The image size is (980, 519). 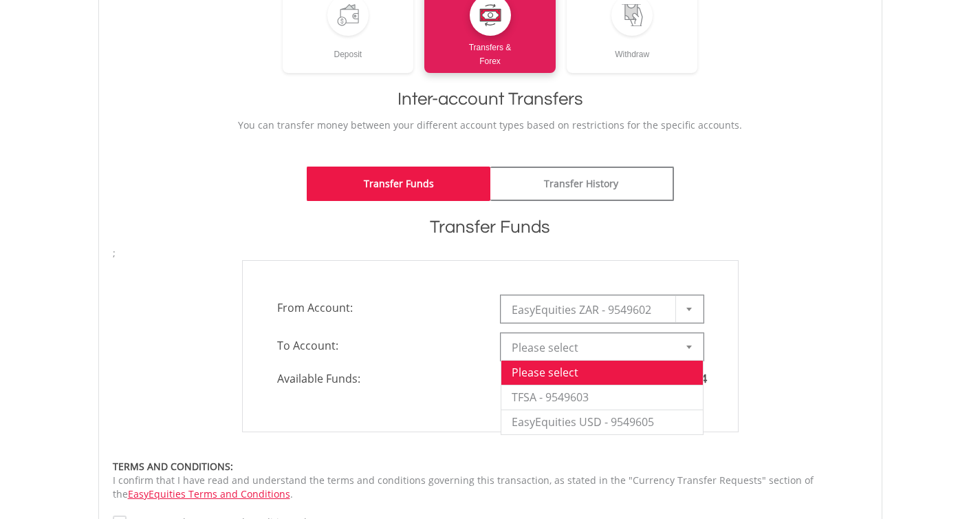 What do you see at coordinates (582, 184) in the screenshot?
I see `a: Transfer History` at bounding box center [582, 184].